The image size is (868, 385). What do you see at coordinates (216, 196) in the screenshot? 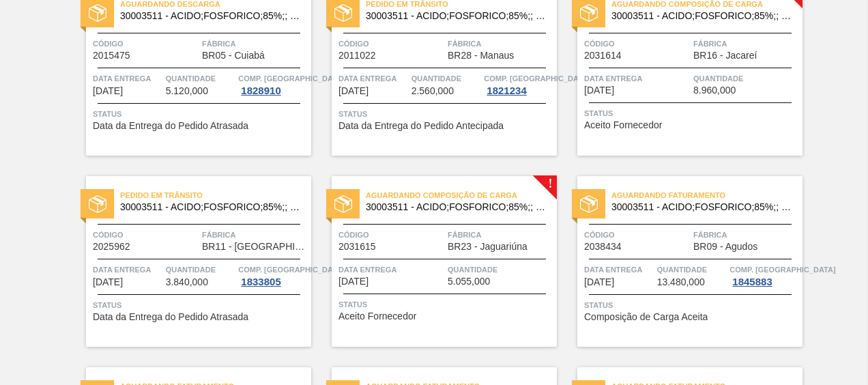
I see `span: Pedido em Trânsito` at bounding box center [216, 196].